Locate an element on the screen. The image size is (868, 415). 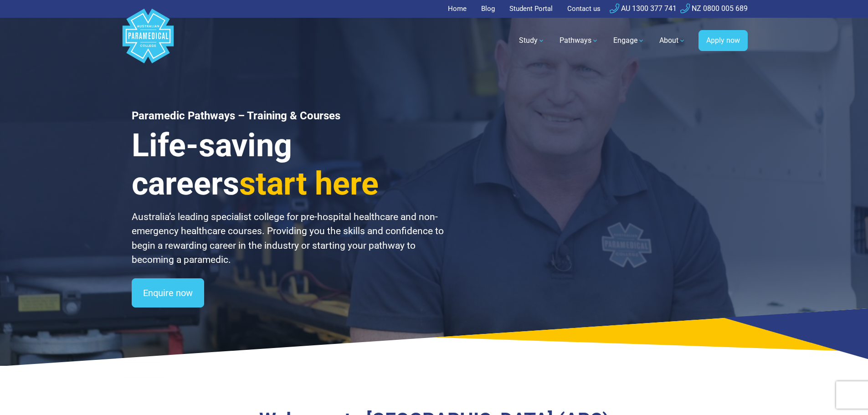
a: Pathways is located at coordinates (579, 40).